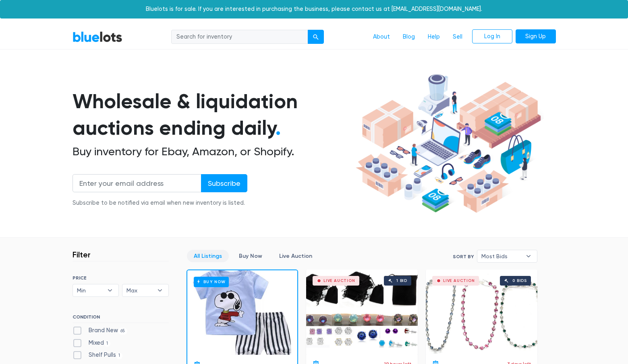  I want to click on input: Subscribe, so click(224, 183).